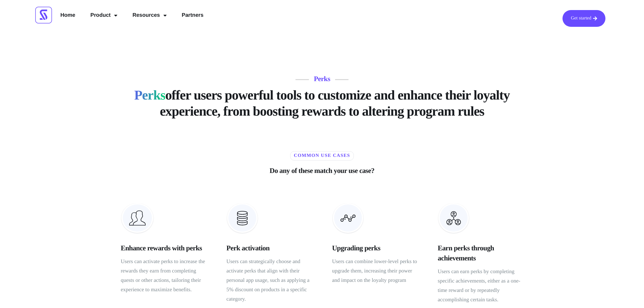  What do you see at coordinates (375, 271) in the screenshot?
I see `p: Users can combine lower-level perks to upgrade them, increasing their power and impact on the loy...` at bounding box center [375, 271].